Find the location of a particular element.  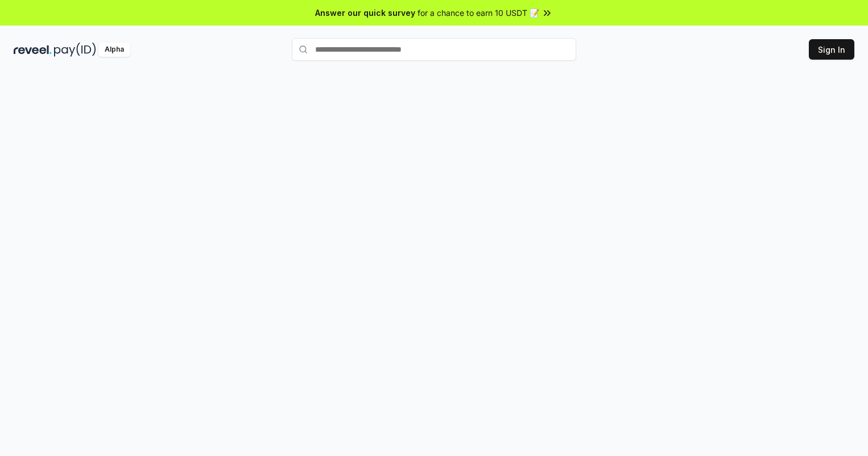

img: pay_id is located at coordinates (75, 49).